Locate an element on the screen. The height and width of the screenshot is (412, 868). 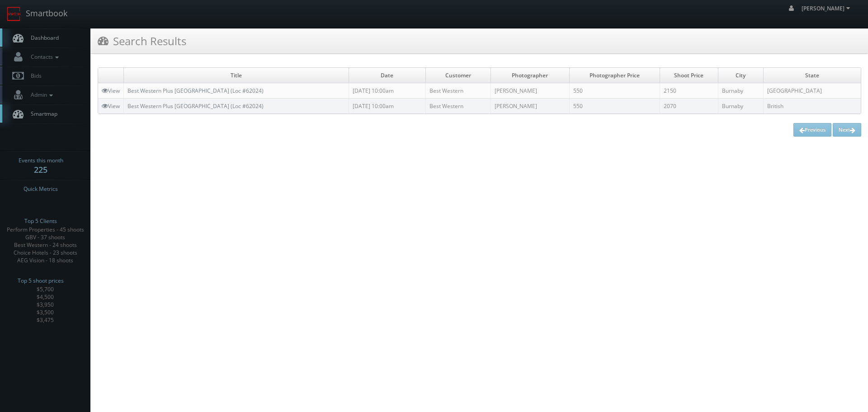
td: Customer is located at coordinates (458, 76).